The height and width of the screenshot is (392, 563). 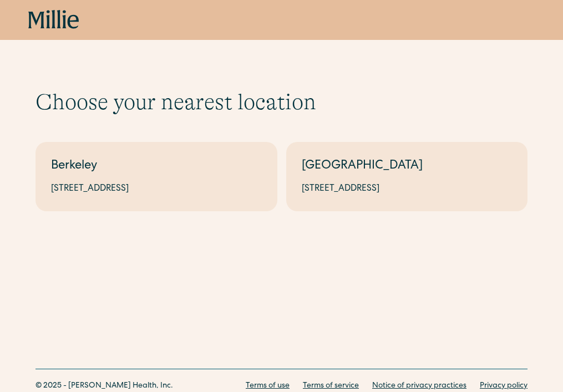 I want to click on a: Terms of use, so click(x=268, y=386).